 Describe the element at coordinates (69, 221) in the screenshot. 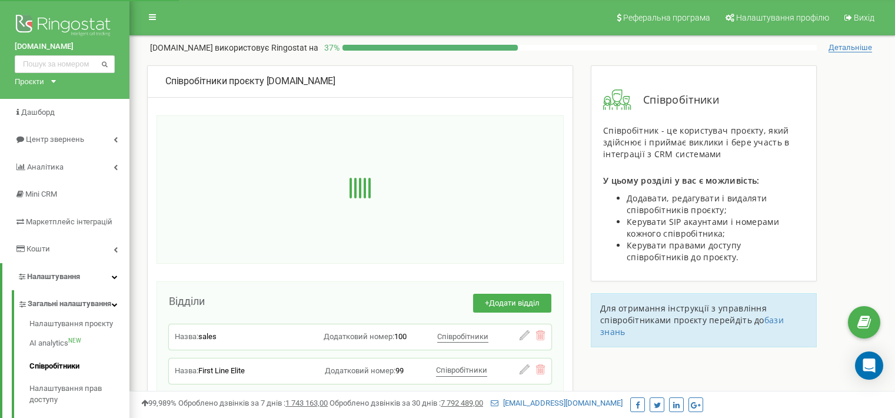

I see `span: Маркетплейс інтеграцій` at that location.